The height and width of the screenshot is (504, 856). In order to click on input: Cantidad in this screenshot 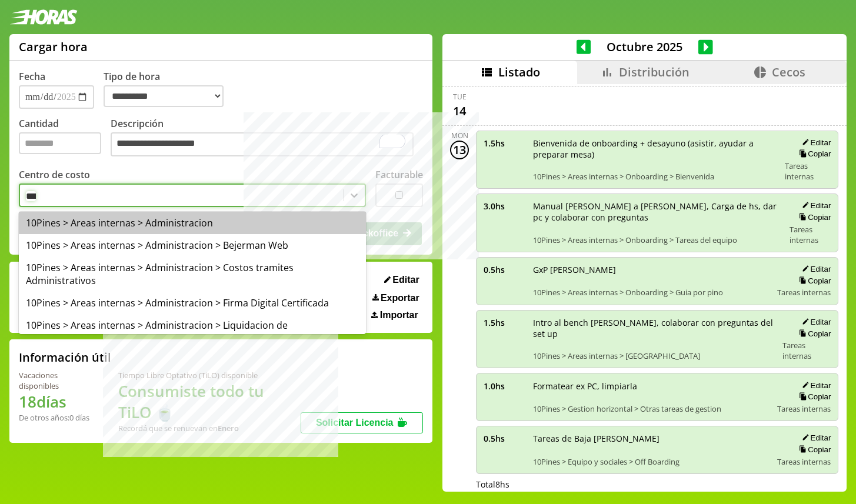, I will do `click(60, 143)`.